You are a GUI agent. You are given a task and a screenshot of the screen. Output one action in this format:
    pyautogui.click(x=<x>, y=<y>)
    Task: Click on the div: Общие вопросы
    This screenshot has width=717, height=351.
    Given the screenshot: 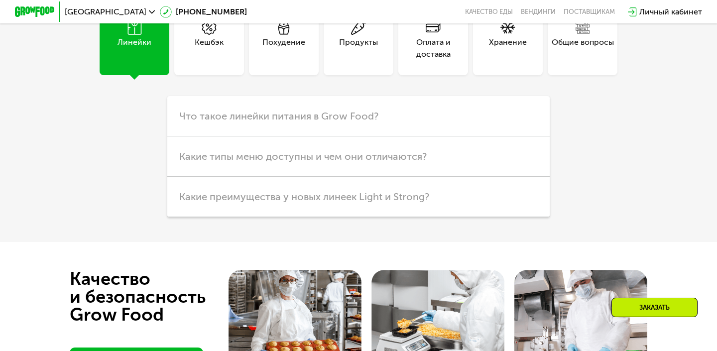 What is the action you would take?
    pyautogui.click(x=582, y=48)
    